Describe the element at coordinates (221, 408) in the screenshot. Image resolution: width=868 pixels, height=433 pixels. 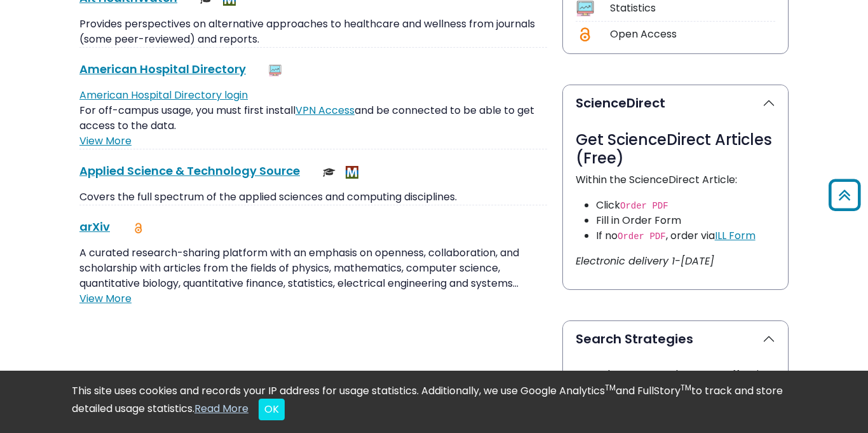
I see `a: Read More` at that location.